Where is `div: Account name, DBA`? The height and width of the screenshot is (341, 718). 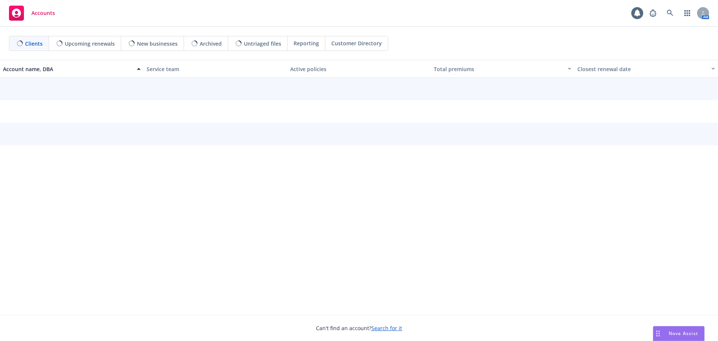 div: Account name, DBA is located at coordinates (68, 69).